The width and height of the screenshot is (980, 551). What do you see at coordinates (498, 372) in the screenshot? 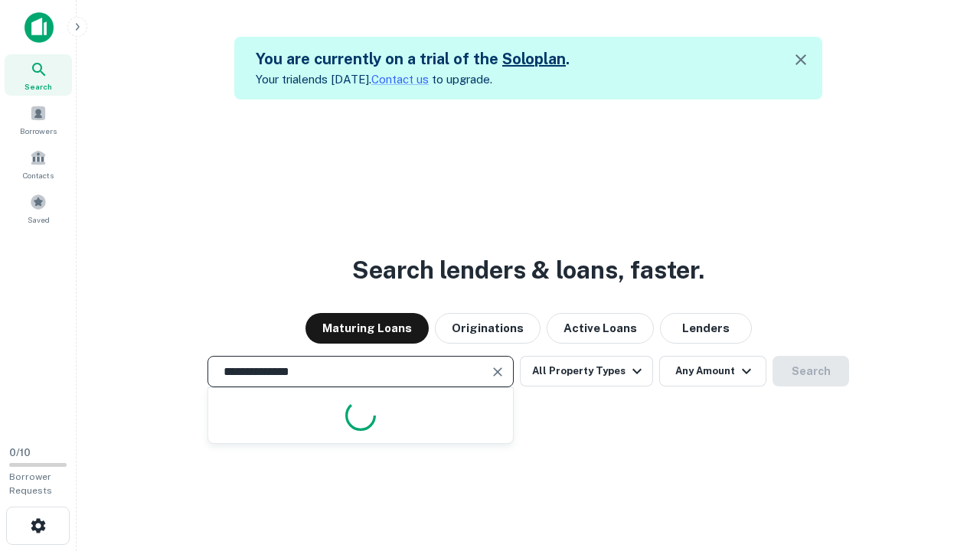
I see `button: Clear` at bounding box center [498, 372].